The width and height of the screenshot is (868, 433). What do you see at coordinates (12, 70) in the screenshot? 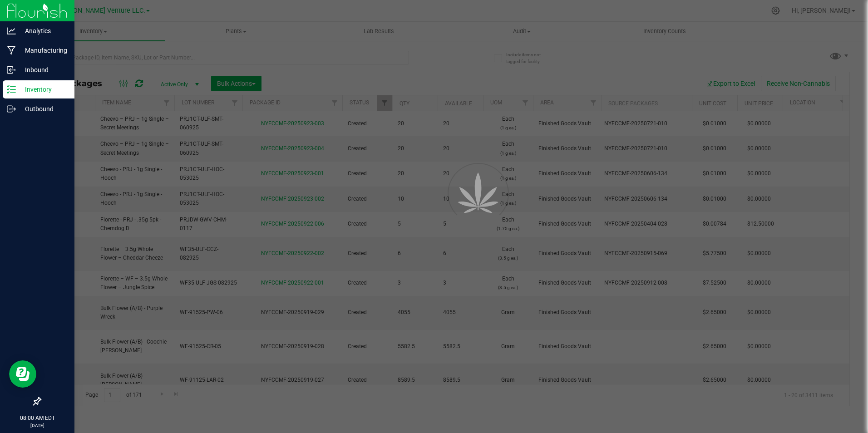
I see `inline-svg: Inbound` at bounding box center [12, 70].